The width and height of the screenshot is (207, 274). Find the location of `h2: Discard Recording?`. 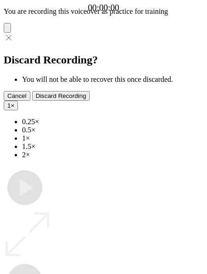

h2: Discard Recording? is located at coordinates (104, 60).